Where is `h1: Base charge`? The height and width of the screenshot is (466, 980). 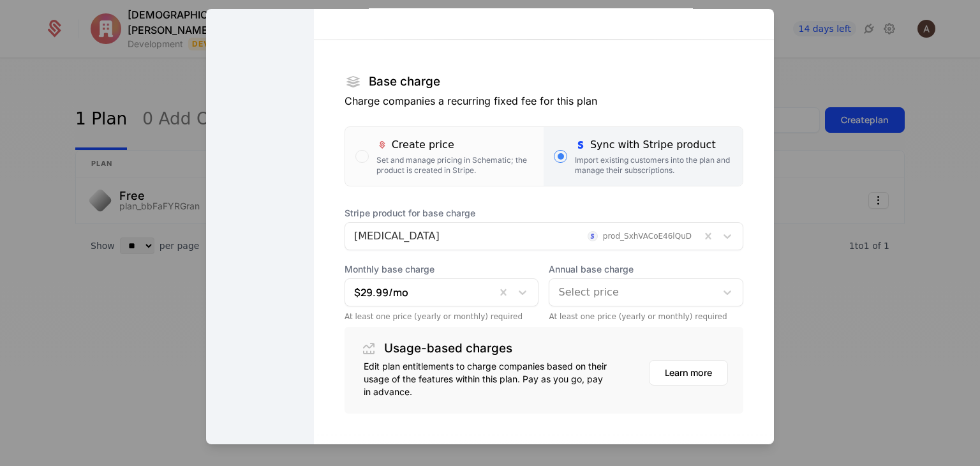
h1: Base charge is located at coordinates (404, 81).